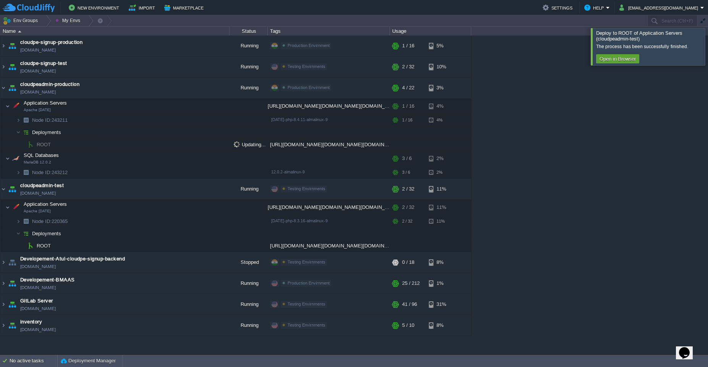 This screenshot has width=708, height=367. I want to click on button: New Environment, so click(95, 8).